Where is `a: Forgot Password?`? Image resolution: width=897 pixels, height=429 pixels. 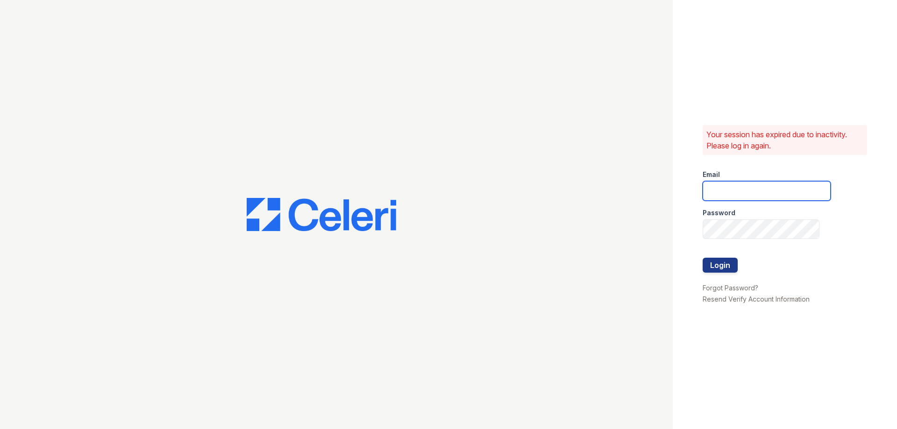 a: Forgot Password? is located at coordinates (730, 288).